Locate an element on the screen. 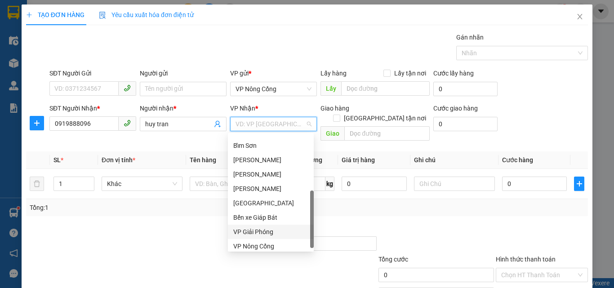  span: kg is located at coordinates (330, 184).